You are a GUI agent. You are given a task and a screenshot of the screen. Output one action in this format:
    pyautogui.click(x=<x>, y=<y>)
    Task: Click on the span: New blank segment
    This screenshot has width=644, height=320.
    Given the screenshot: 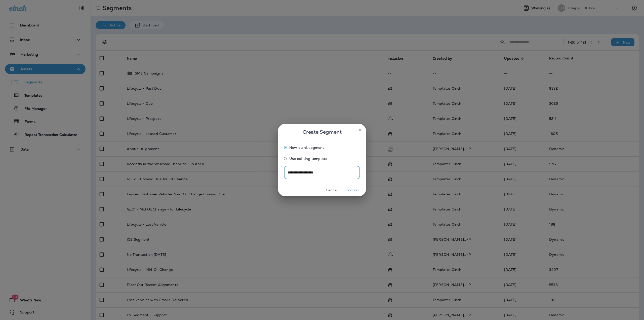 What is the action you would take?
    pyautogui.click(x=307, y=148)
    